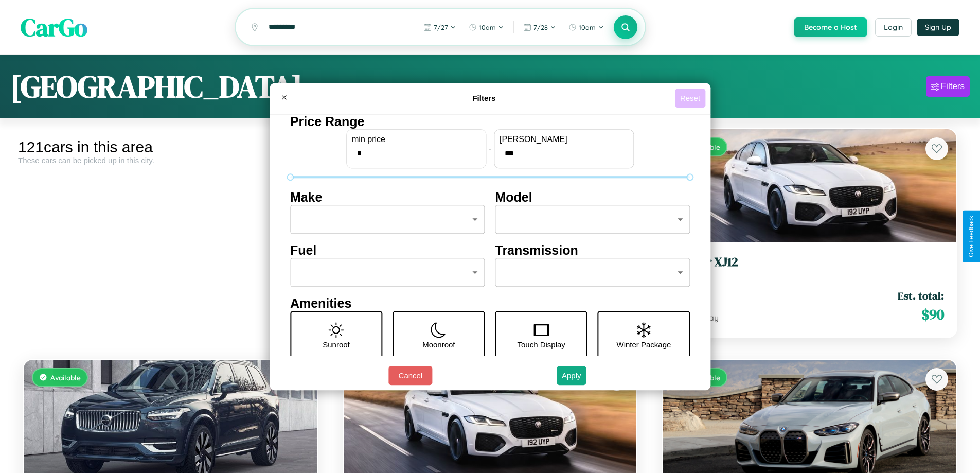  I want to click on span: Est. total:, so click(921, 296).